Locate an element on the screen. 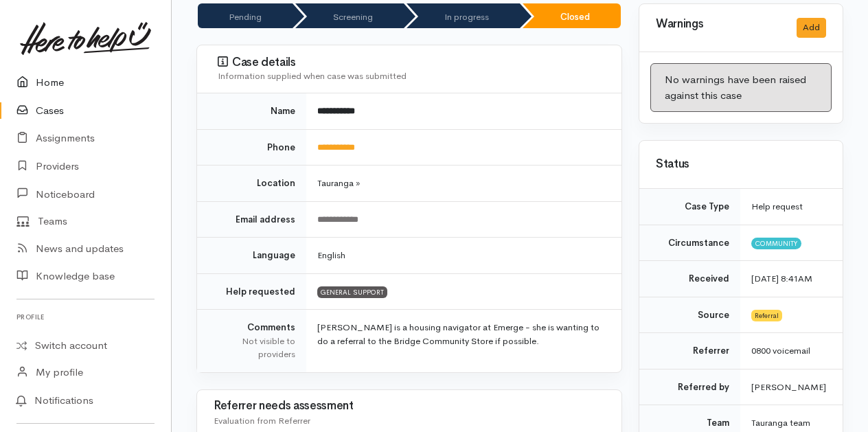 The height and width of the screenshot is (432, 868). td: Referrer is located at coordinates (689, 351).